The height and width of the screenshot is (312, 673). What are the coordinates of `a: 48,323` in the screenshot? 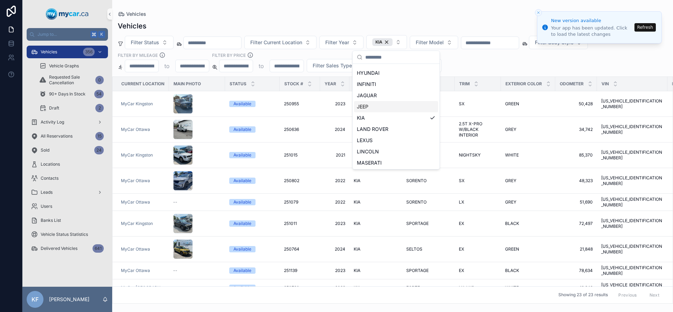 It's located at (576, 181).